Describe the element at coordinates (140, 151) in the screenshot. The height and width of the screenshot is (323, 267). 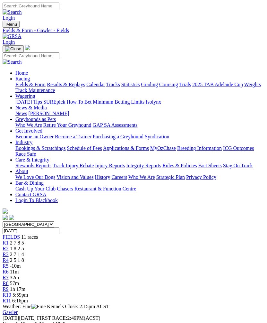
I see `div: Industry` at that location.